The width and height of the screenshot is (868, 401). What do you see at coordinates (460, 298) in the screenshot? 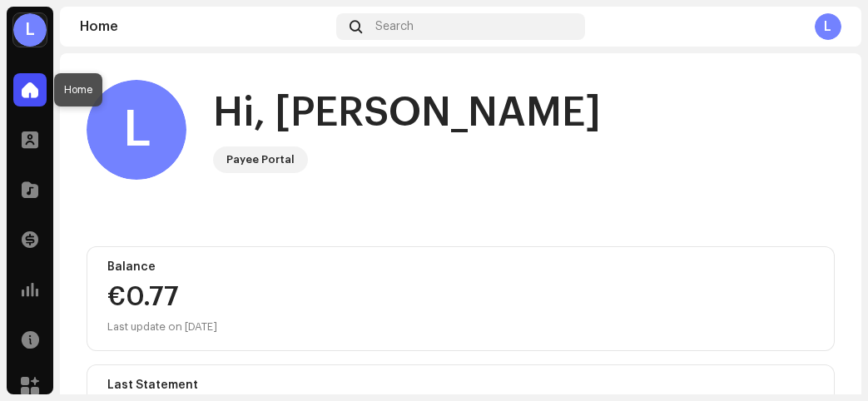
I see `re-o-card-value: Balance` at bounding box center [460, 298].